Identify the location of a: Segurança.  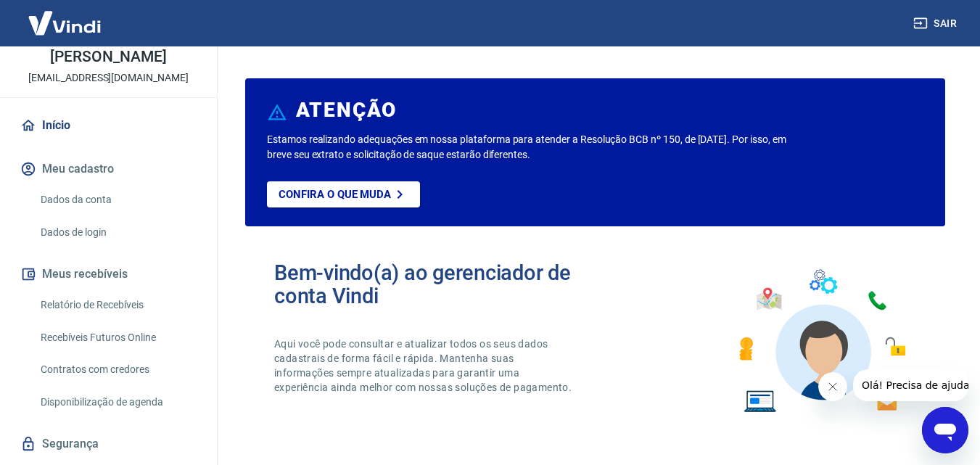
(108, 444).